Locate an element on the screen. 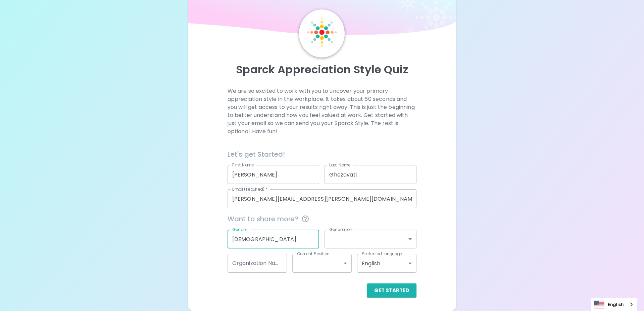 Image resolution: width=644 pixels, height=311 pixels. a: English is located at coordinates (614, 304).